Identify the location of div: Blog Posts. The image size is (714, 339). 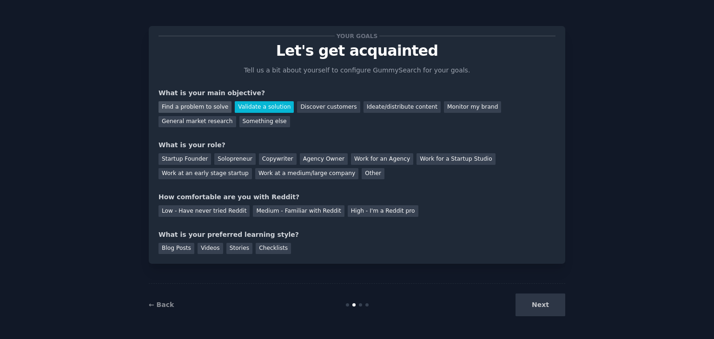
(176, 249).